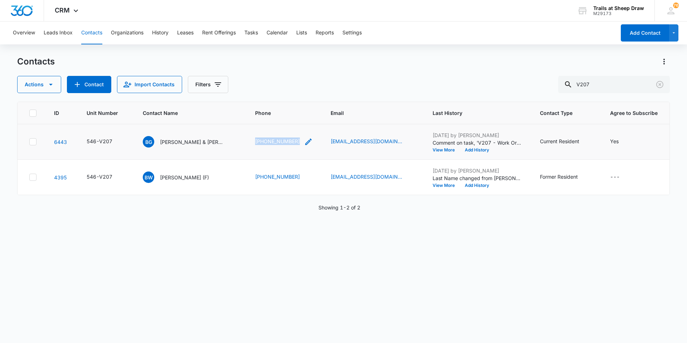  What do you see at coordinates (149, 142) in the screenshot?
I see `span: BG` at bounding box center [149, 142].